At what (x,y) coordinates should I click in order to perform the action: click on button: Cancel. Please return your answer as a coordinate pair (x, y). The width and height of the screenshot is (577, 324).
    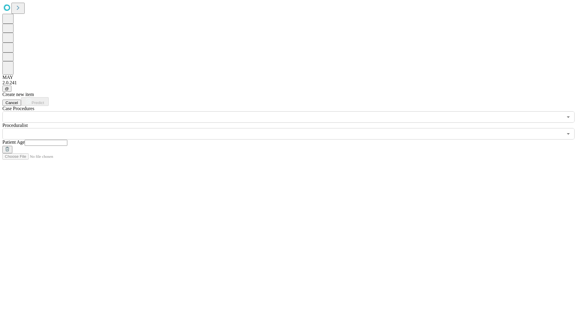
    Looking at the image, I should click on (12, 103).